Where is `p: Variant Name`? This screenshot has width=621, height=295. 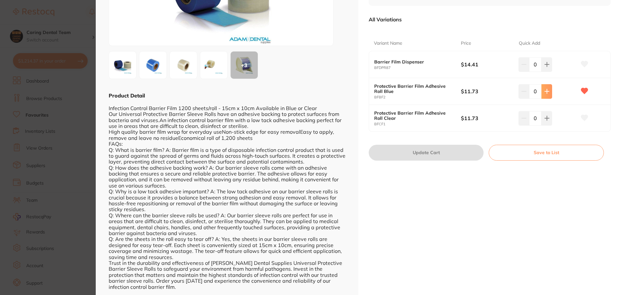 p: Variant Name is located at coordinates (388, 43).